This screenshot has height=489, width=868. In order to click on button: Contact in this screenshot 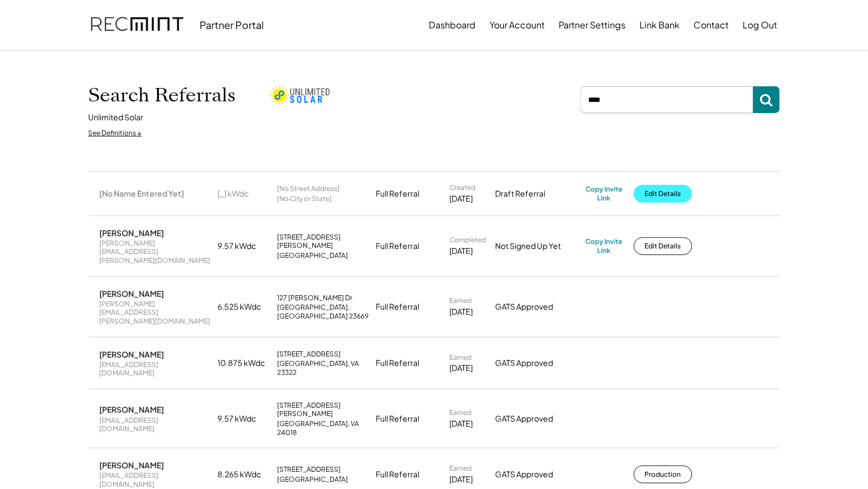, I will do `click(712, 25)`.